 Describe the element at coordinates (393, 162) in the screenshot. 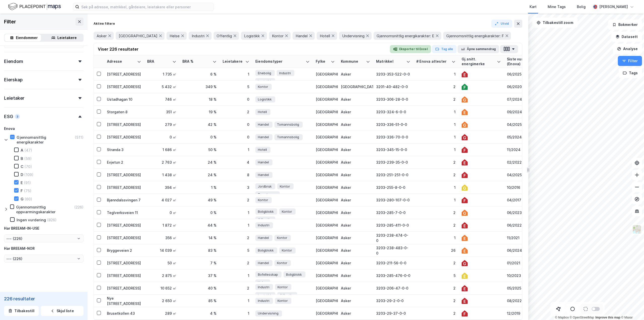

I see `div: 3203-239-35-0-0` at that location.